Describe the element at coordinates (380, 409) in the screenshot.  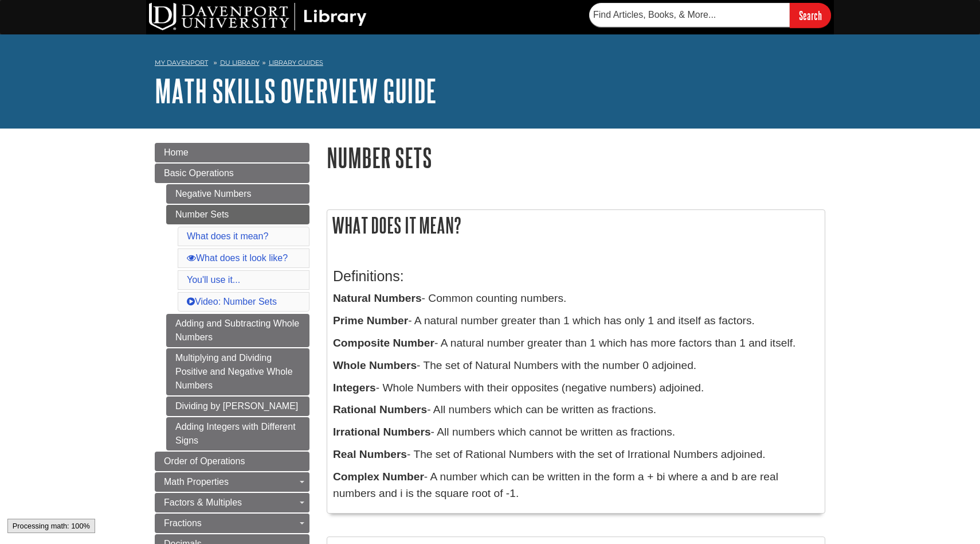
I see `b: Rational Numbers` at that location.